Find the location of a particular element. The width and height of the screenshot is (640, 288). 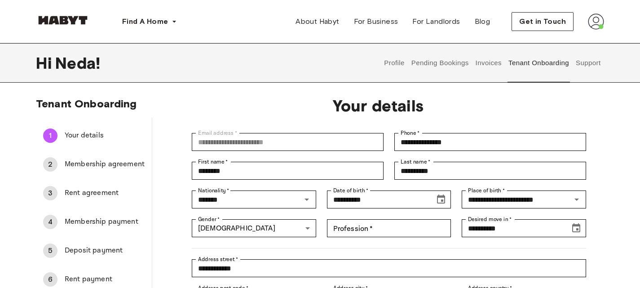

div: Profession is located at coordinates (389, 228).